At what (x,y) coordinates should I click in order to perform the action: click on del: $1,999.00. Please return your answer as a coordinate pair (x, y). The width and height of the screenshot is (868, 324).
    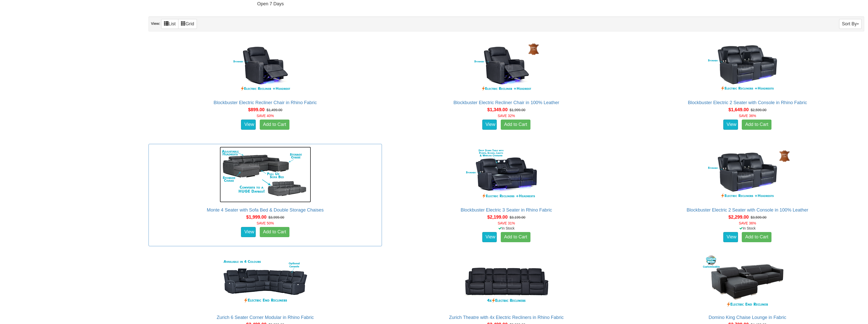
    Looking at the image, I should click on (518, 110).